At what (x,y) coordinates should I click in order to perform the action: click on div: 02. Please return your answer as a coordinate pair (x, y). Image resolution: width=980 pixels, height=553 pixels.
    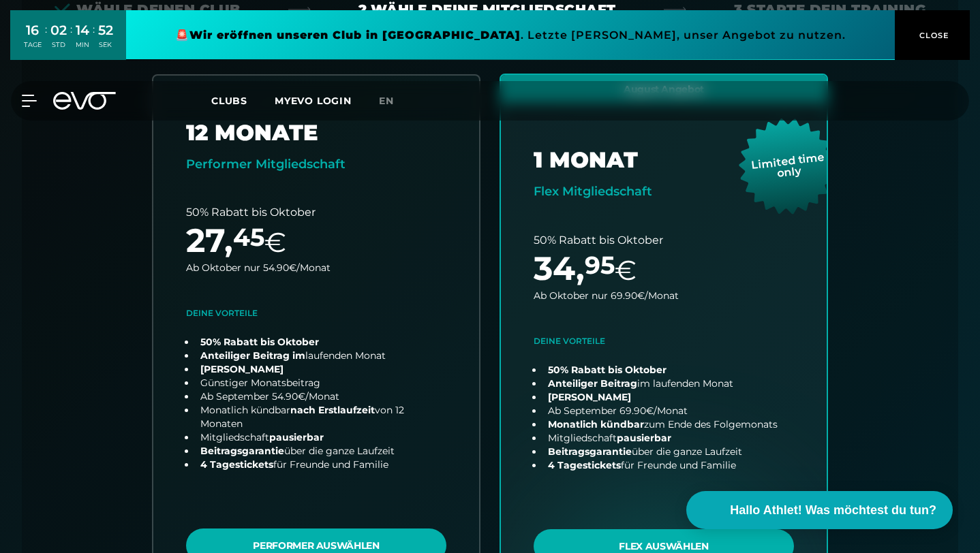
    Looking at the image, I should click on (58, 30).